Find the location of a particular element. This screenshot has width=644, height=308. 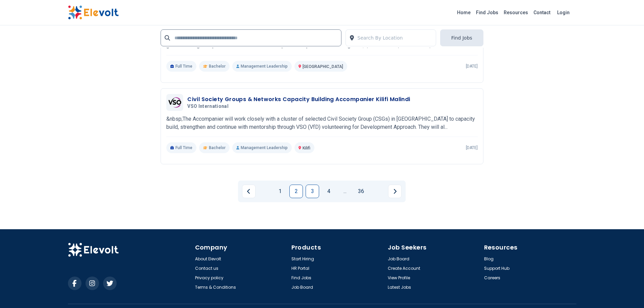

a: Careers is located at coordinates (492, 278).